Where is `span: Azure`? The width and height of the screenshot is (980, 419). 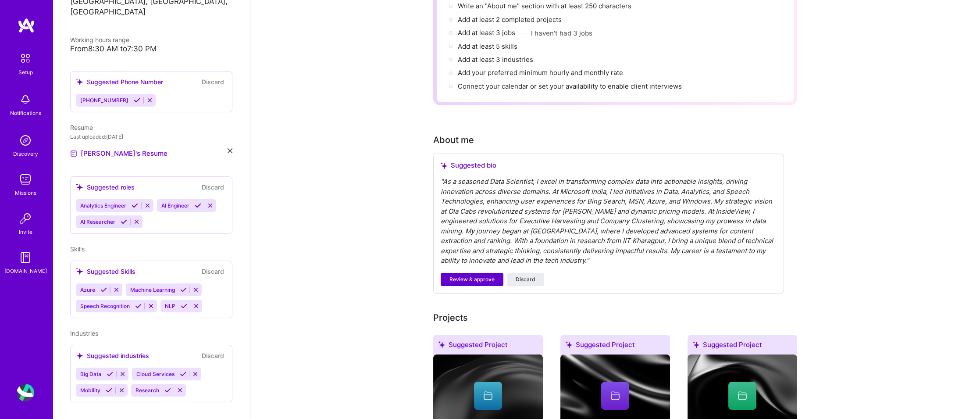 span: Azure is located at coordinates (88, 289).